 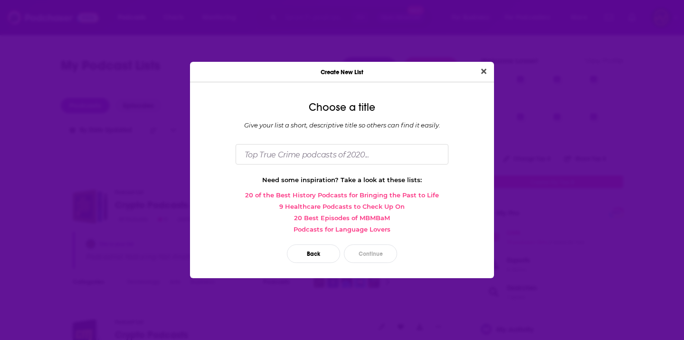 I want to click on div: Give your list a short, descriptive title so others can find it easily., so click(x=342, y=125).